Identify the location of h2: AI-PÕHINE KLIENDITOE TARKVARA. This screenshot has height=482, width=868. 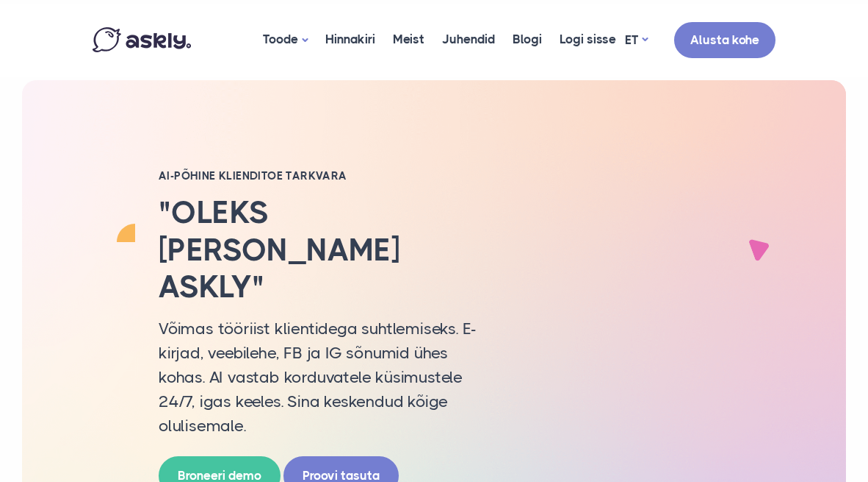
(324, 175).